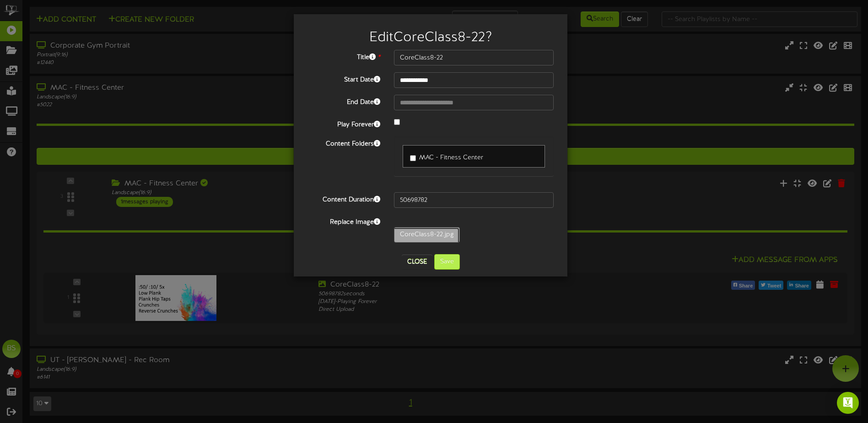 Image resolution: width=868 pixels, height=423 pixels. Describe the element at coordinates (431, 37) in the screenshot. I see `h2: Edit CoreClass8-22 ?` at that location.